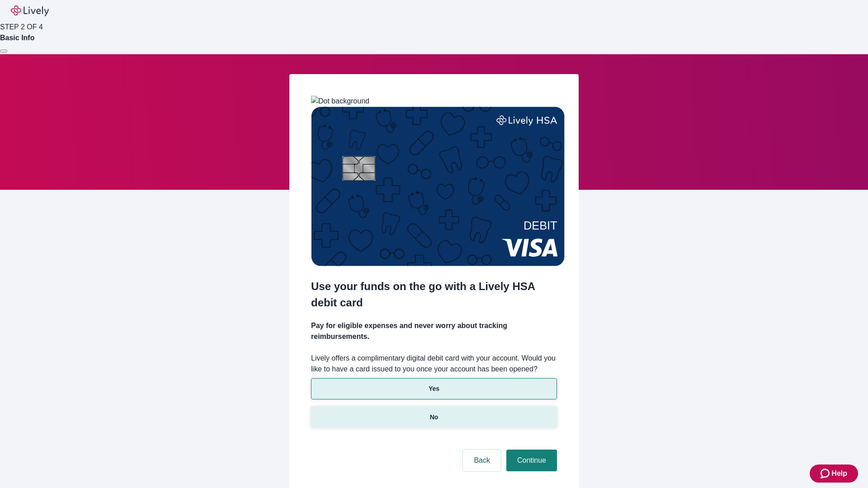 The height and width of the screenshot is (488, 868). What do you see at coordinates (834, 473) in the screenshot?
I see `button: Zendesk support iconHelp` at bounding box center [834, 473].